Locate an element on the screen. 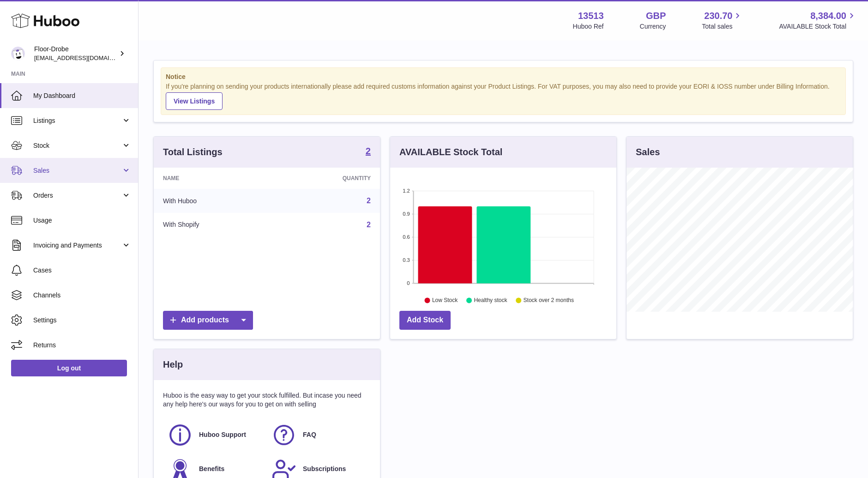  h3: AVAILABLE Stock Total is located at coordinates (451, 152).